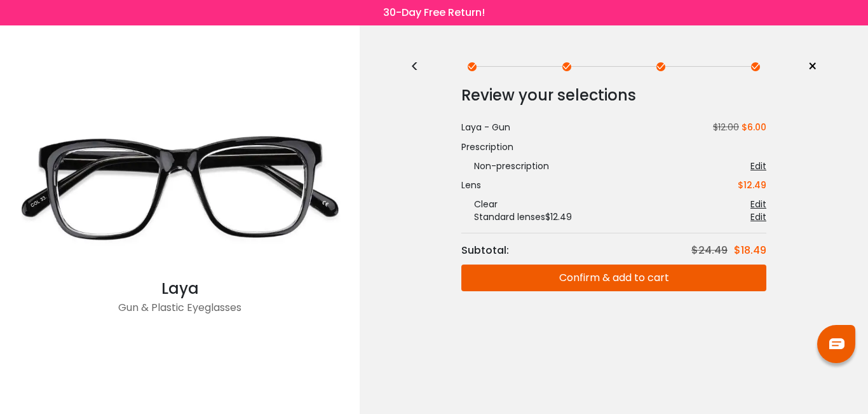 The width and height of the screenshot is (868, 414). I want to click on div: $18.49, so click(750, 251).